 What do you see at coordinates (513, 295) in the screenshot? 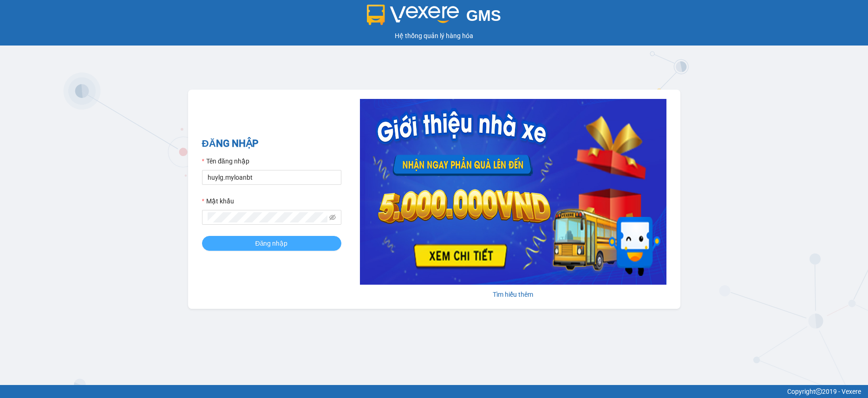
I see `div: Tìm hiểu thêm` at bounding box center [513, 295].